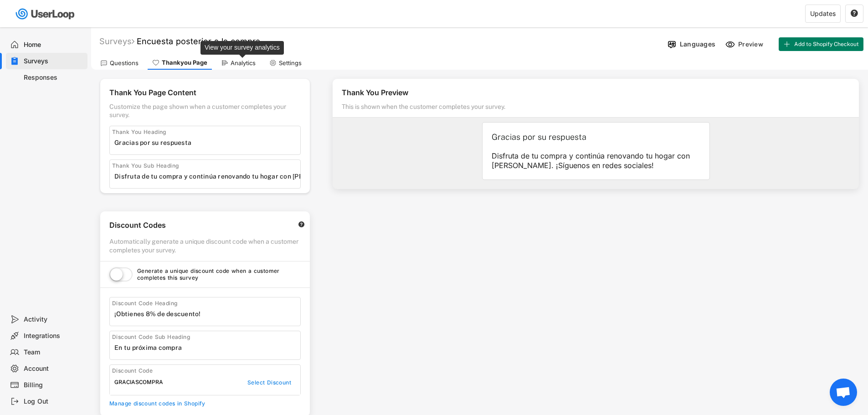  What do you see at coordinates (752, 44) in the screenshot?
I see `div: Preview` at bounding box center [752, 44].